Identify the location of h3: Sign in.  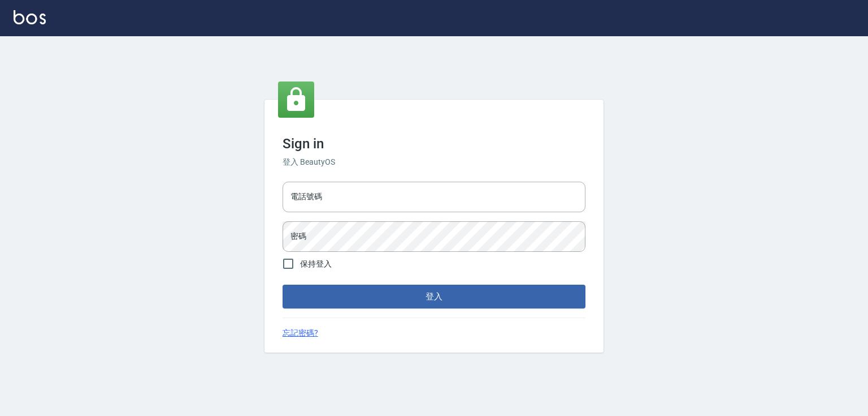
(434, 143).